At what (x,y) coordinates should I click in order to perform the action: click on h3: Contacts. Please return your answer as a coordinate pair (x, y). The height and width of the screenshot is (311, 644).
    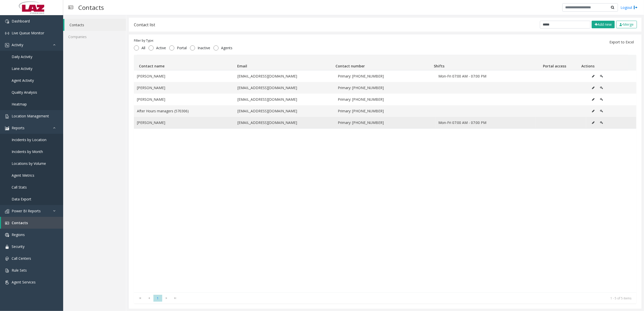
    Looking at the image, I should click on (91, 8).